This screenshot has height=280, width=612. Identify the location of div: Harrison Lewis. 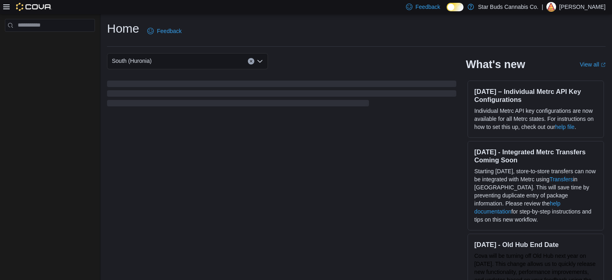
(551, 7).